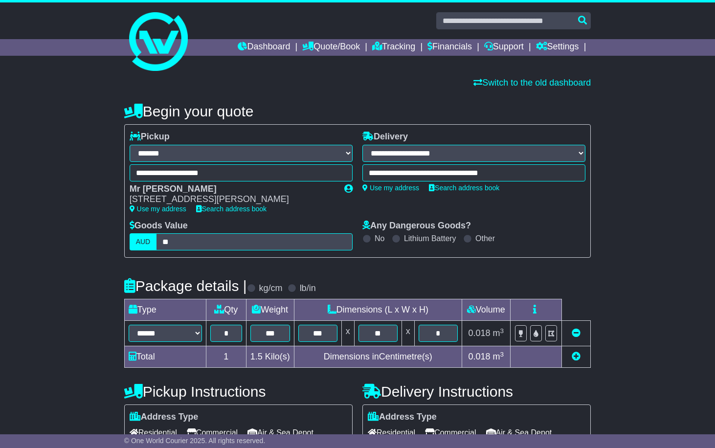 This screenshot has height=448, width=715. What do you see at coordinates (417, 226) in the screenshot?
I see `label: Any Dangerous Goods?` at bounding box center [417, 226].